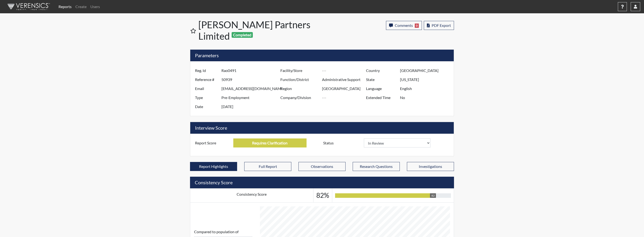 The height and width of the screenshot is (237, 644). What do you see at coordinates (323, 196) in the screenshot?
I see `h3: 82%` at bounding box center [323, 196].